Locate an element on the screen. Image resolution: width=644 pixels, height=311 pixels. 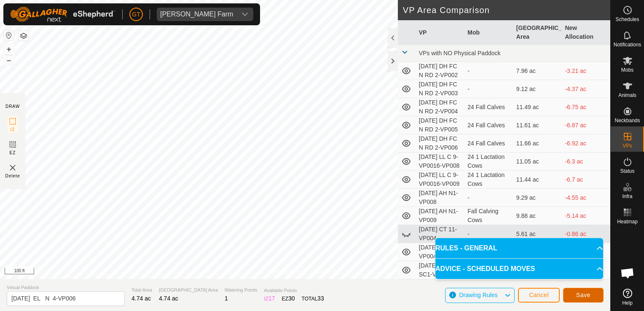
td: -0.86 ac is located at coordinates (586, 234).